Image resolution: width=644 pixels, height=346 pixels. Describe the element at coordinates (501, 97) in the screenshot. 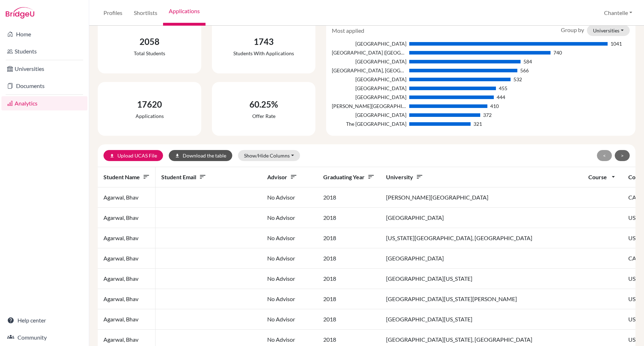

I see `div: 444` at that location.